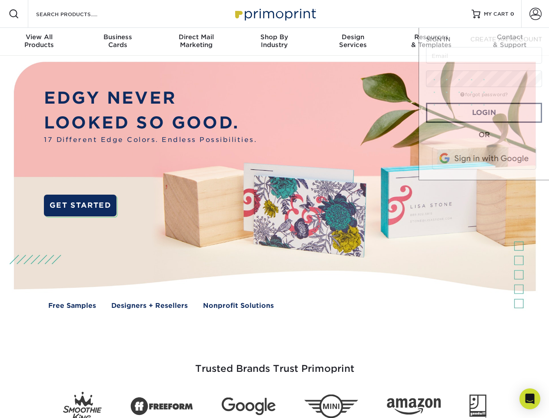  I want to click on div: Marketing, so click(196, 41).